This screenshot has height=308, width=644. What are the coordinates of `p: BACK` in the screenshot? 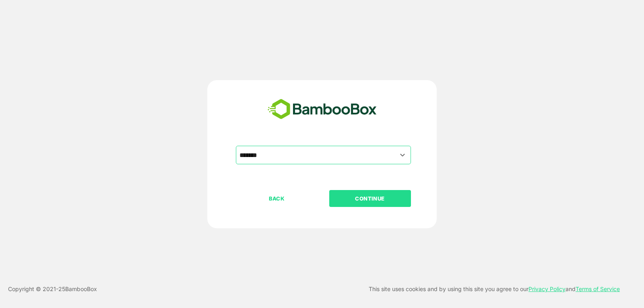 It's located at (277, 199).